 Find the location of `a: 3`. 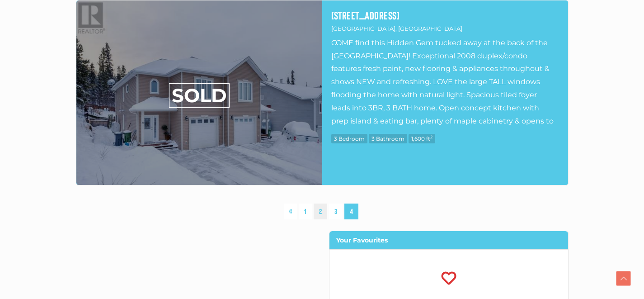

a: 3 is located at coordinates (336, 212).